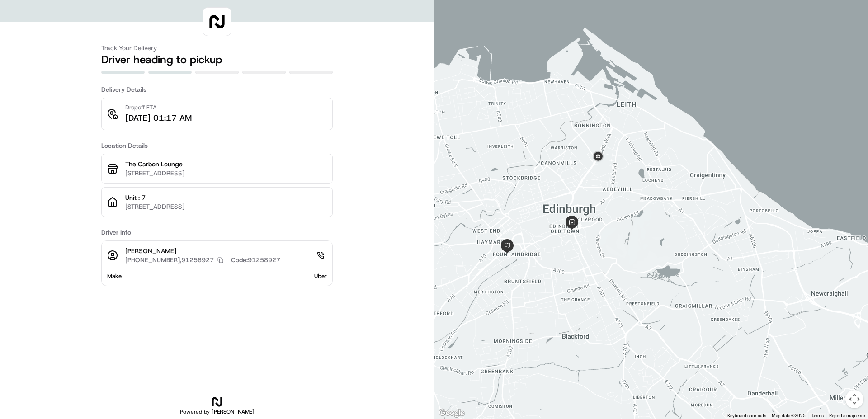 The image size is (868, 419). I want to click on a: Report a map error, so click(847, 416).